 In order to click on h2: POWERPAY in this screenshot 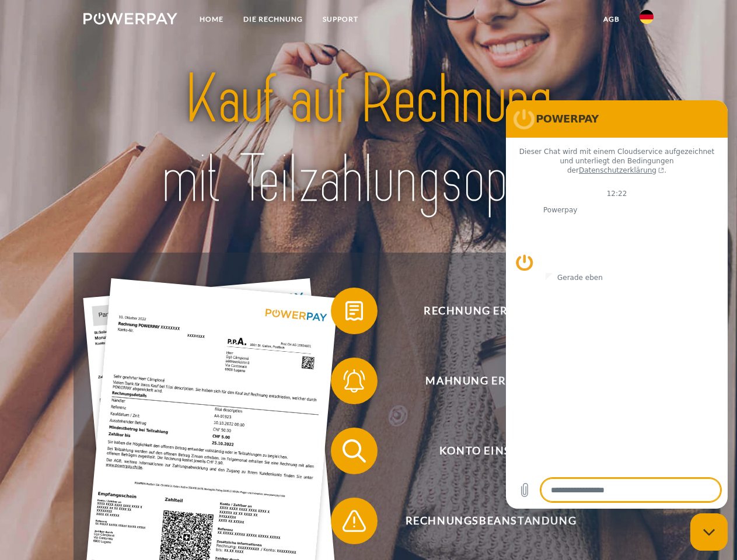, I will do `click(127, 19)`.